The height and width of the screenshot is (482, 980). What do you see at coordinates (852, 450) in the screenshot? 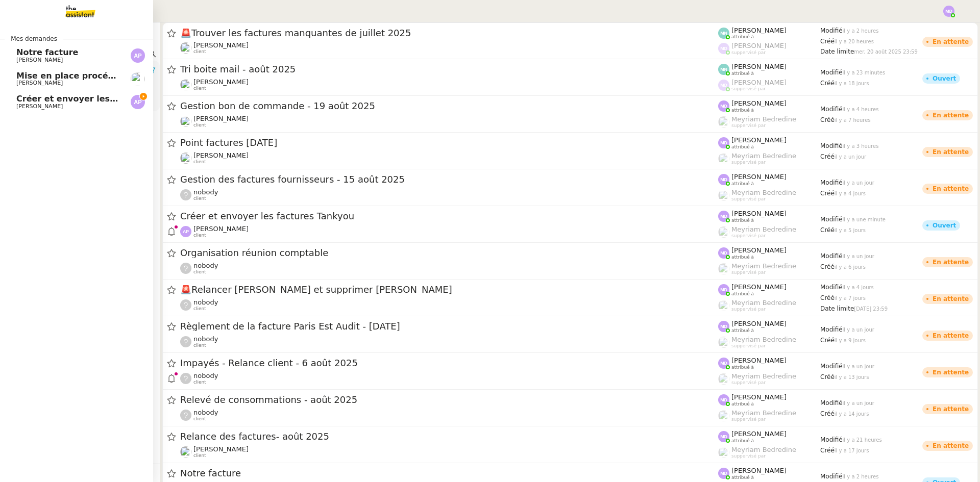
I see `span: il y a 17 jours` at bounding box center [852, 450].